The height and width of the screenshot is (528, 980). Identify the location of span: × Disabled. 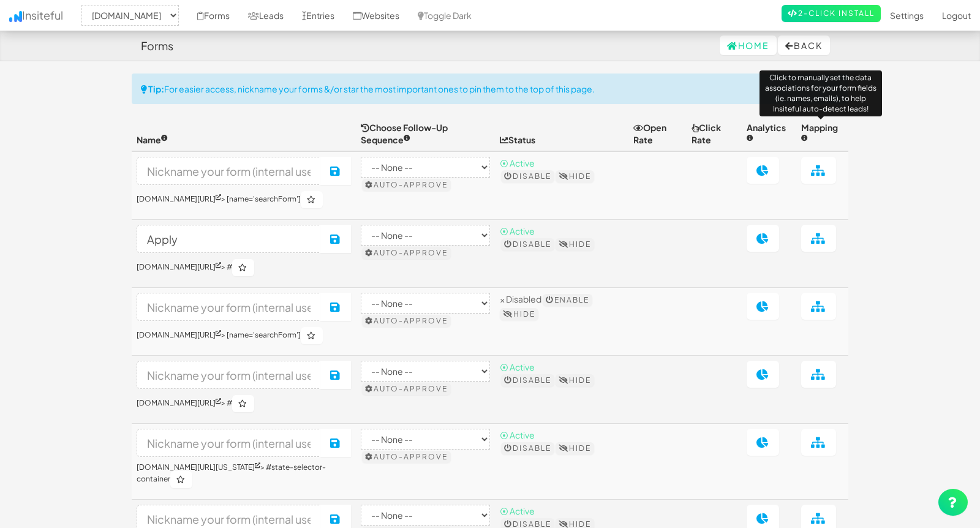
(520, 299).